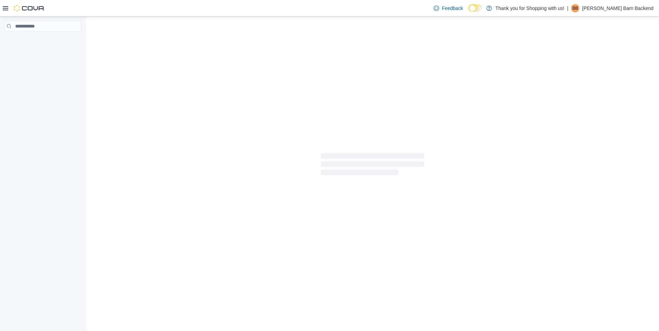 The width and height of the screenshot is (659, 331). Describe the element at coordinates (29, 8) in the screenshot. I see `img: Cova` at that location.